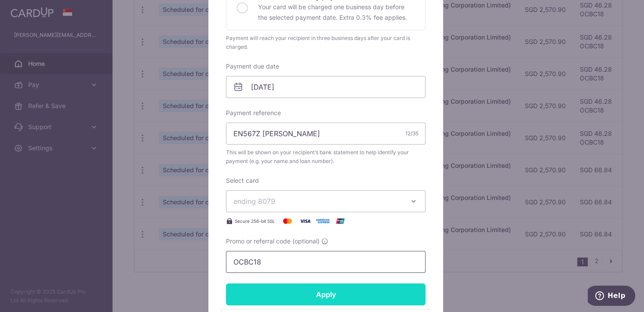 This screenshot has width=644, height=312. Describe the element at coordinates (326, 294) in the screenshot. I see `input: Apply` at that location.